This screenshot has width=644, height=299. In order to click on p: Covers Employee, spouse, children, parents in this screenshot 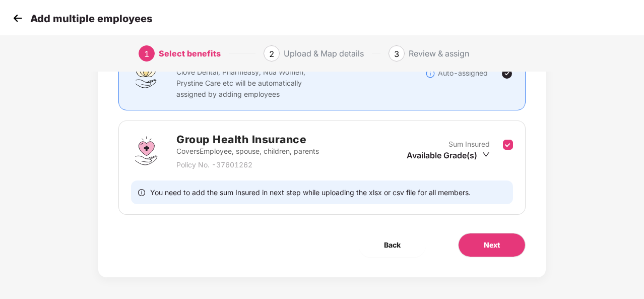, I will do `click(248, 151)`.